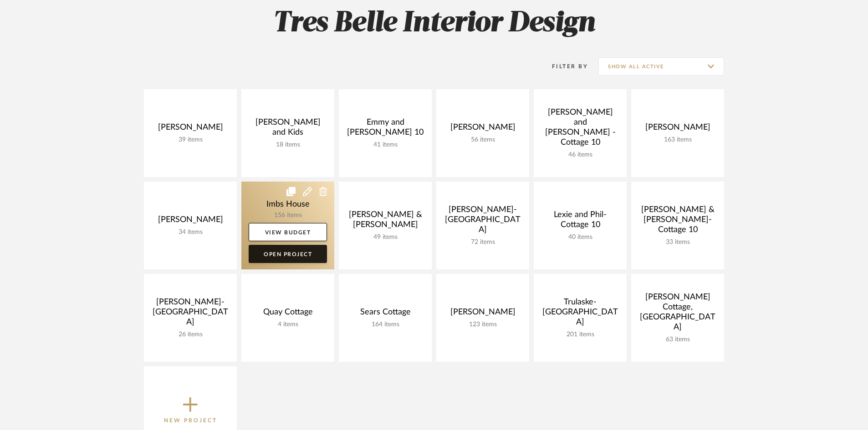 This screenshot has height=430, width=868. What do you see at coordinates (287, 145) in the screenshot?
I see `div: 18 items` at bounding box center [287, 145].